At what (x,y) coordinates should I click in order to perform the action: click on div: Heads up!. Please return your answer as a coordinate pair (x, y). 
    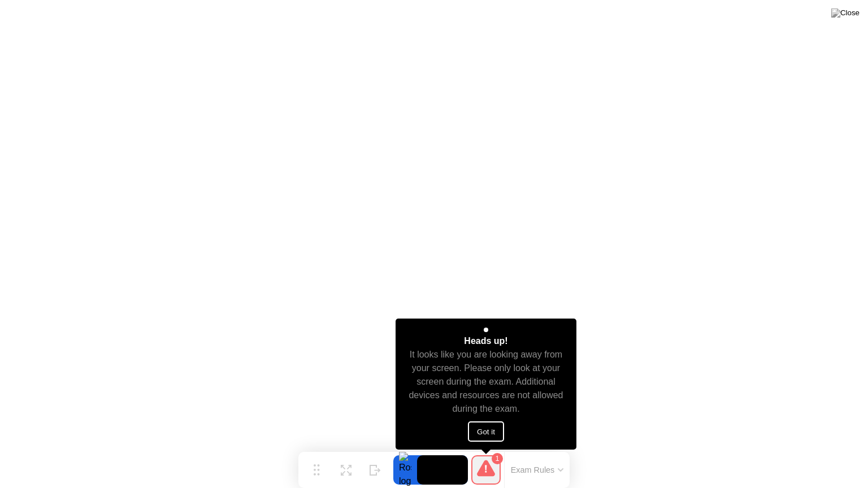
    Looking at the image, I should click on (485, 341).